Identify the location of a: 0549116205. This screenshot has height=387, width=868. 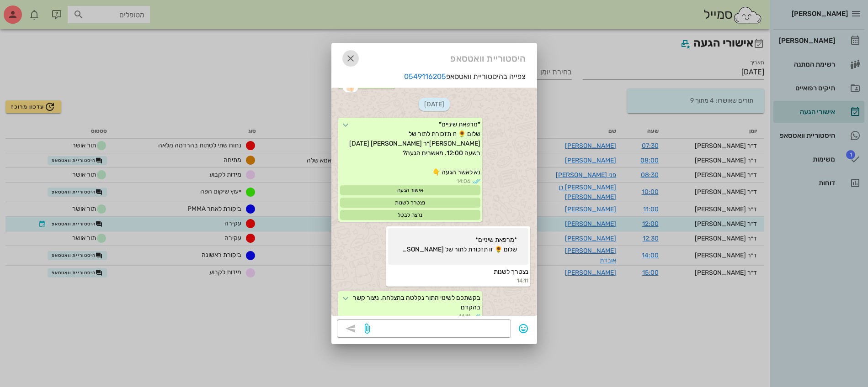
(425, 76).